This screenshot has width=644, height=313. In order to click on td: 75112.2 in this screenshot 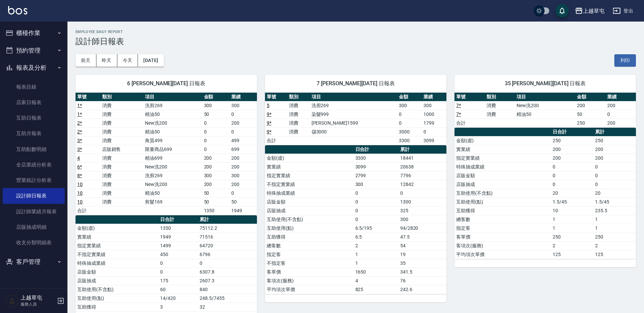, I will do `click(228, 229)`.